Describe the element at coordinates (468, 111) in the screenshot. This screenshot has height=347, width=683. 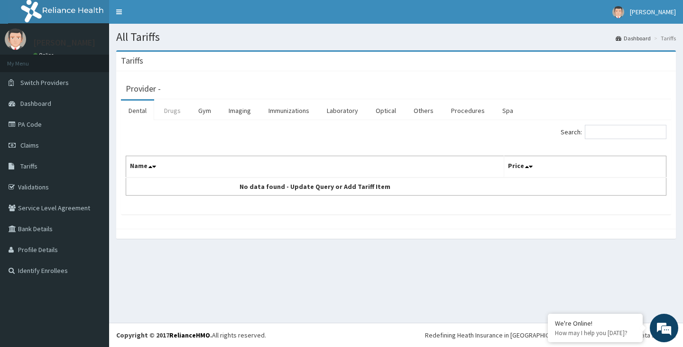
I see `a: Procedures` at that location.